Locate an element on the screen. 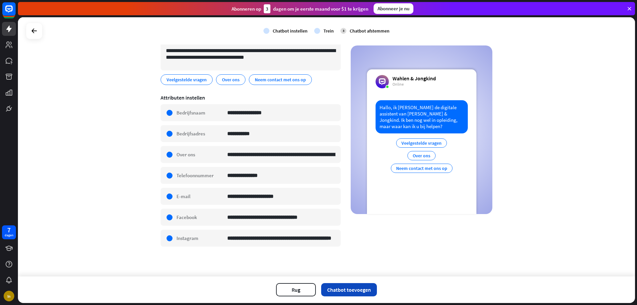 This screenshot has height=305, width=637. font: Attributen instellen is located at coordinates (183, 98).